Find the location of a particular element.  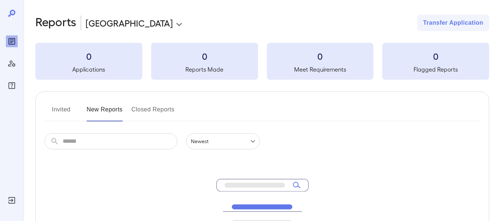

h5: Flagged Reports is located at coordinates (436, 69).